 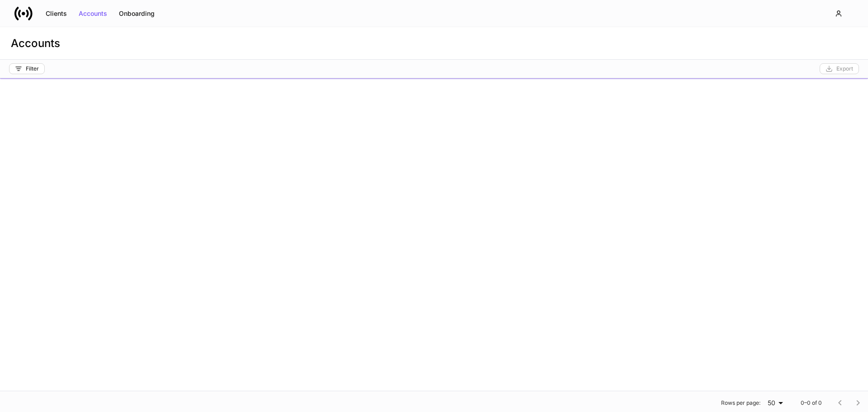 What do you see at coordinates (93, 14) in the screenshot?
I see `button: Accounts` at bounding box center [93, 14].